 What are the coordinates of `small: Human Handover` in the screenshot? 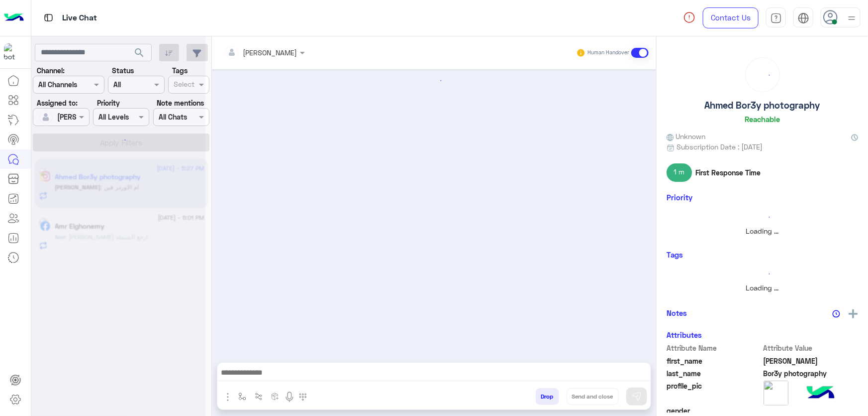 It's located at (608, 53).